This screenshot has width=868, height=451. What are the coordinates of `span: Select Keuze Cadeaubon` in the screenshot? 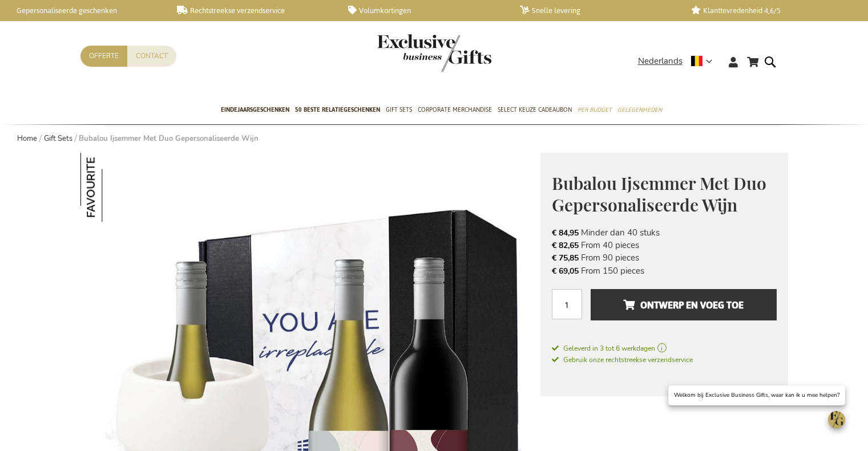 It's located at (535, 109).